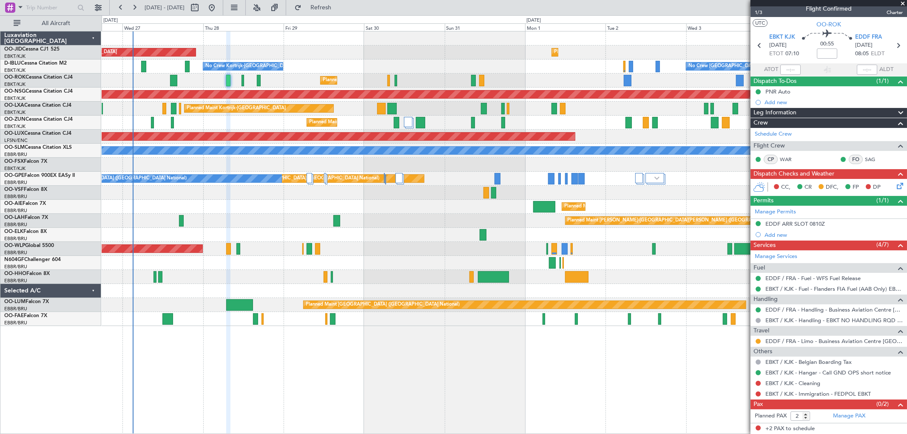 This screenshot has width=907, height=434. Describe the element at coordinates (827, 44) in the screenshot. I see `span: 00:55` at that location.